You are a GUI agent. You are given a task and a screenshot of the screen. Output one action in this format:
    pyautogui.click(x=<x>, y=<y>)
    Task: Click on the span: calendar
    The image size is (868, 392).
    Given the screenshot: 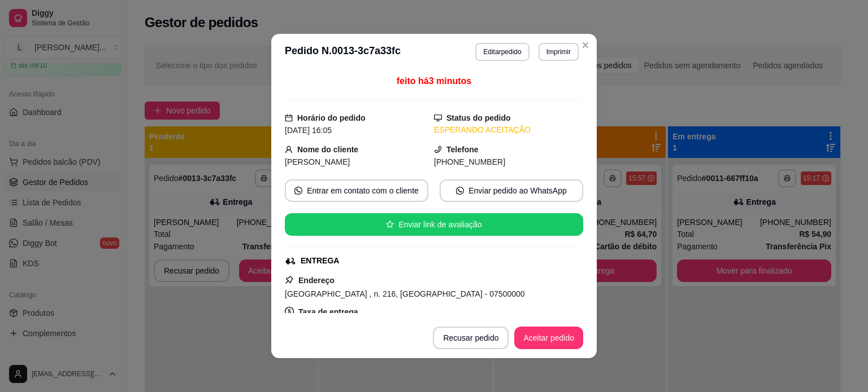 What is the action you would take?
    pyautogui.click(x=289, y=118)
    